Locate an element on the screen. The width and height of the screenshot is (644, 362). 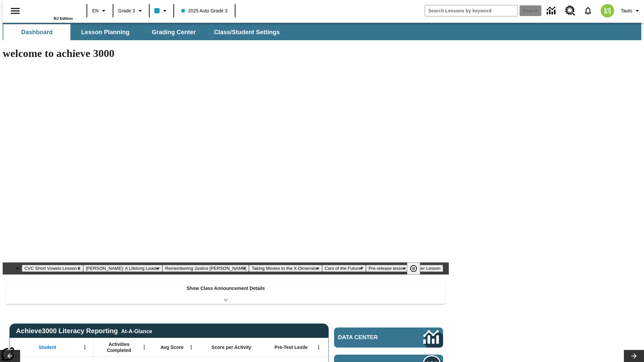
button: Profile/Settings is located at coordinates (631, 11).